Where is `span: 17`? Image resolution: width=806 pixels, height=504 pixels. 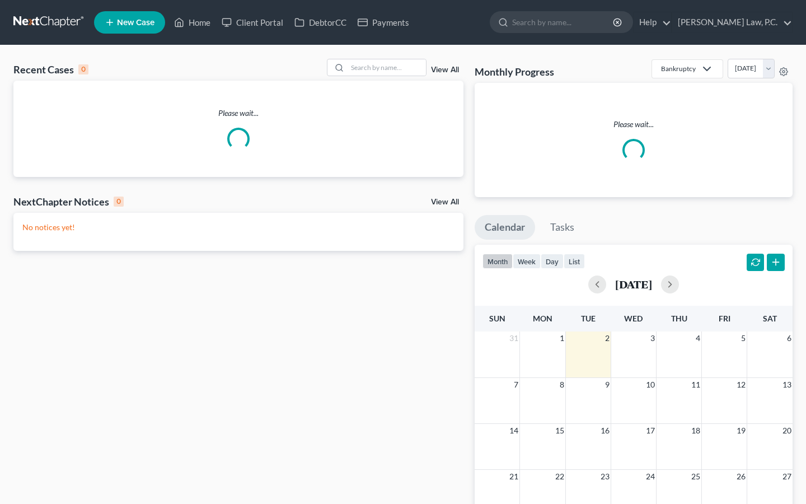 span: 17 is located at coordinates (650, 430).